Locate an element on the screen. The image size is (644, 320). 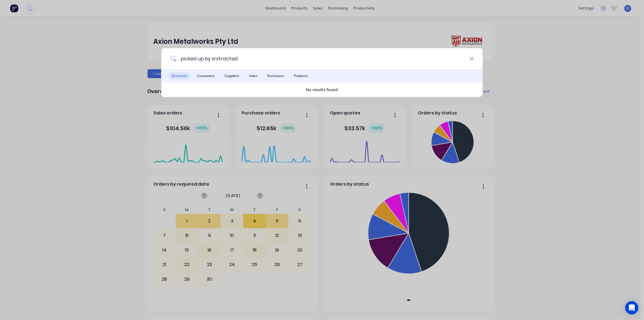
span: Sales is located at coordinates (253, 75).